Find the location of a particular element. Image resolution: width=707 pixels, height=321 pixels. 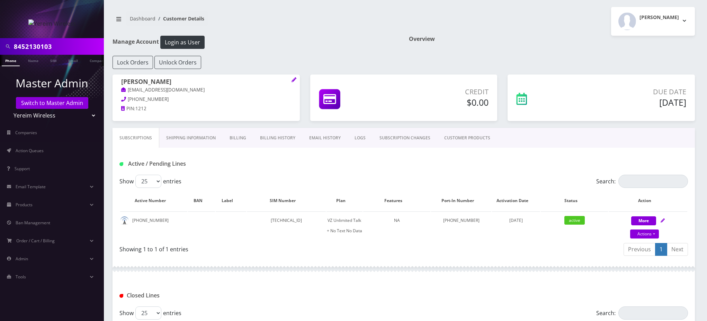

h1: Closed Lines is located at coordinates (211, 295).